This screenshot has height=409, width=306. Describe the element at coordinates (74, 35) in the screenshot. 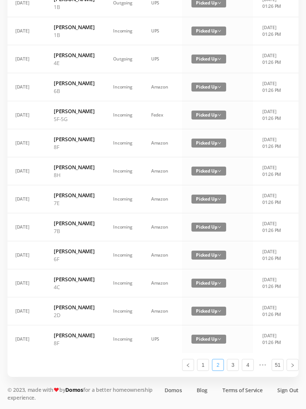

I see `p: 1B` at that location.